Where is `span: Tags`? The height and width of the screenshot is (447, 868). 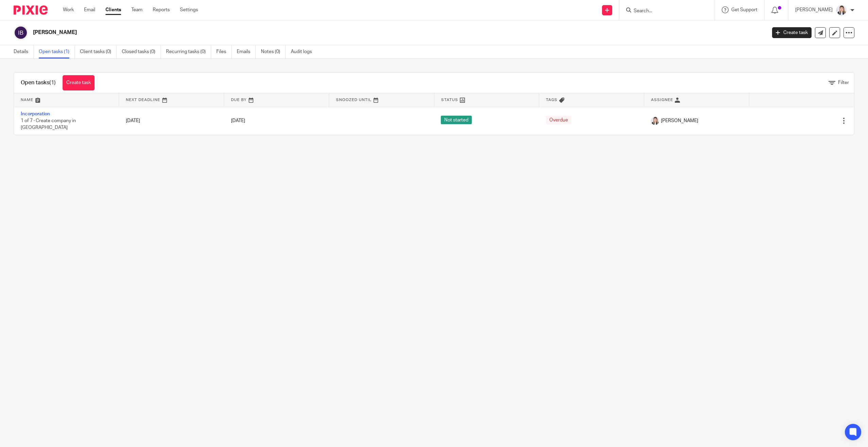
span: Tags is located at coordinates (552, 100).